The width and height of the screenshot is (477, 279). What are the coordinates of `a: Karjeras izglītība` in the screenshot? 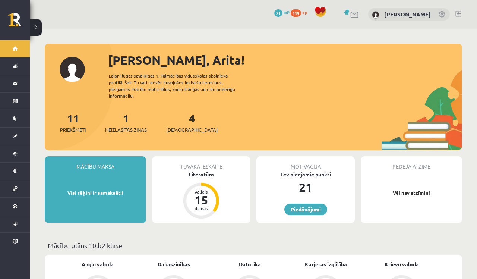 It's located at (326, 264).